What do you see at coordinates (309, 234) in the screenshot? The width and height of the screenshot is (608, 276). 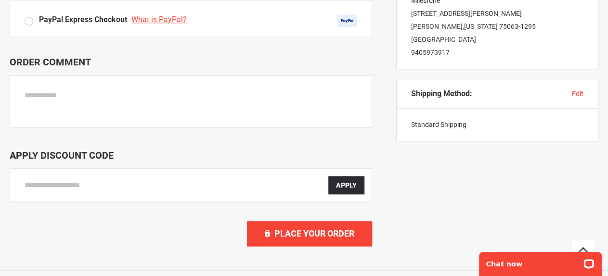 I see `button: Place Your Order` at bounding box center [309, 234].